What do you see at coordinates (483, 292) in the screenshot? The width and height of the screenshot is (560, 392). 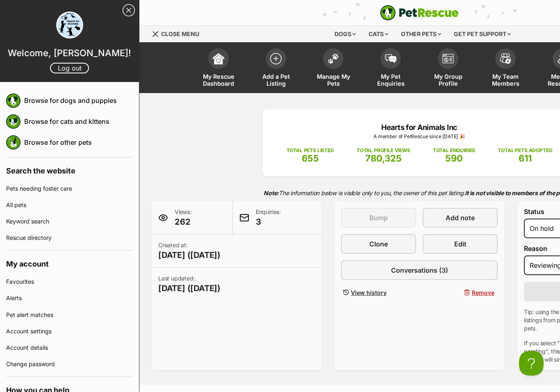 I see `span: Remove` at bounding box center [483, 292].